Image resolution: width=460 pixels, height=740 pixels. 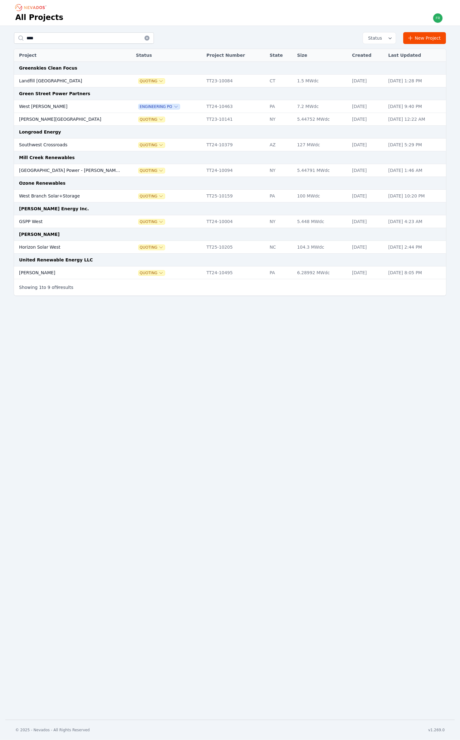 I want to click on td: Greenskies Clean Focus, so click(x=230, y=68).